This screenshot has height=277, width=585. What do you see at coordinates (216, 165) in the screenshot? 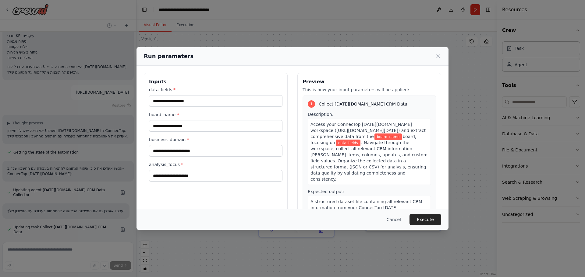
I see `label: analysis_focus` at bounding box center [216, 165].